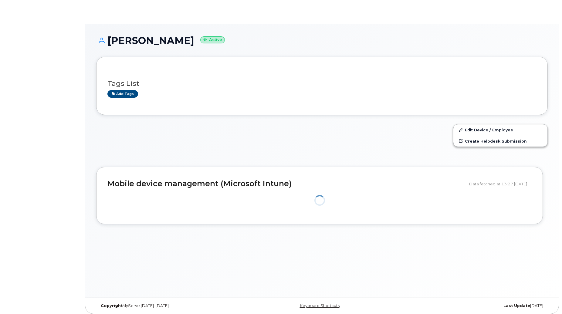  What do you see at coordinates (212, 40) in the screenshot?
I see `small: Active` at bounding box center [212, 40].